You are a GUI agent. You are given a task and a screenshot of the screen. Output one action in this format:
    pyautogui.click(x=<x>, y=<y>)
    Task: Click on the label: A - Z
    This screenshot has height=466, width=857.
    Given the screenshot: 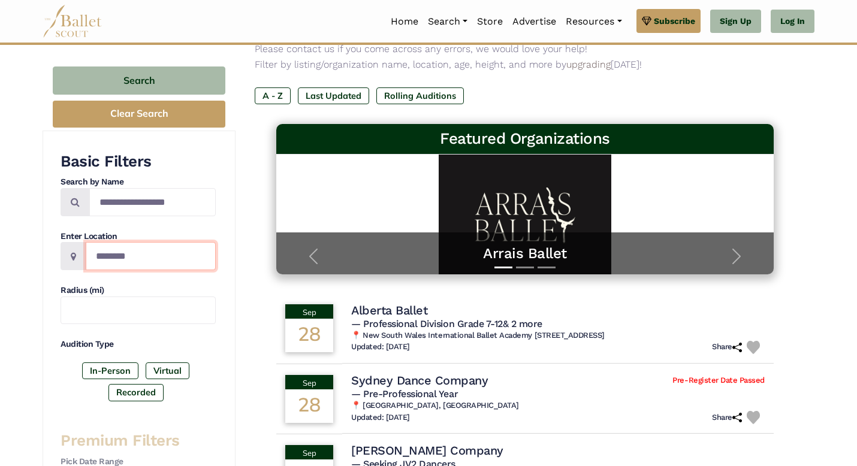 What is the action you would take?
    pyautogui.click(x=273, y=96)
    